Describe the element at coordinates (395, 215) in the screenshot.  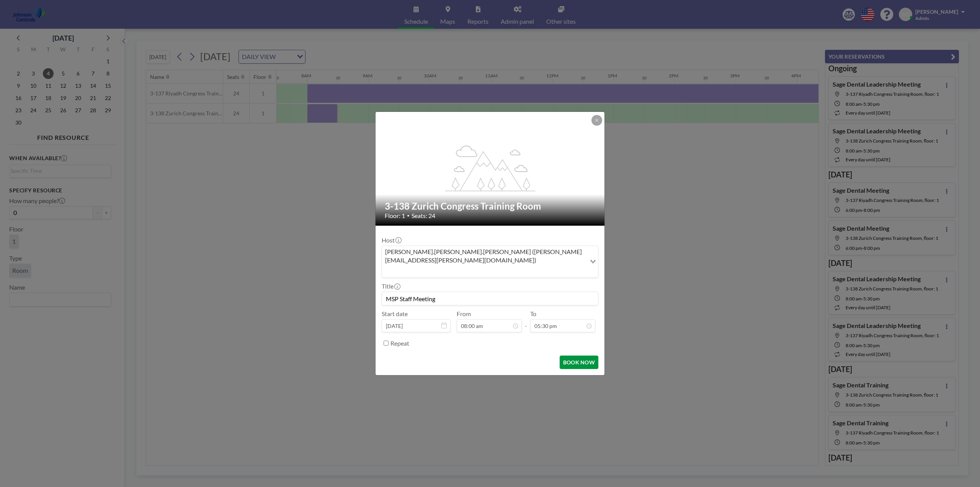
I see `span: Floor: 1` at that location.